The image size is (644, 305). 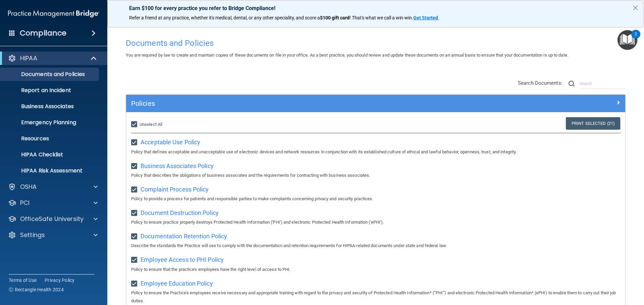 What do you see at coordinates (376, 297) in the screenshot?
I see `p: Policy to ensure the Practice's employees receive necessary and appropriate training with regard ...` at bounding box center [376, 297].